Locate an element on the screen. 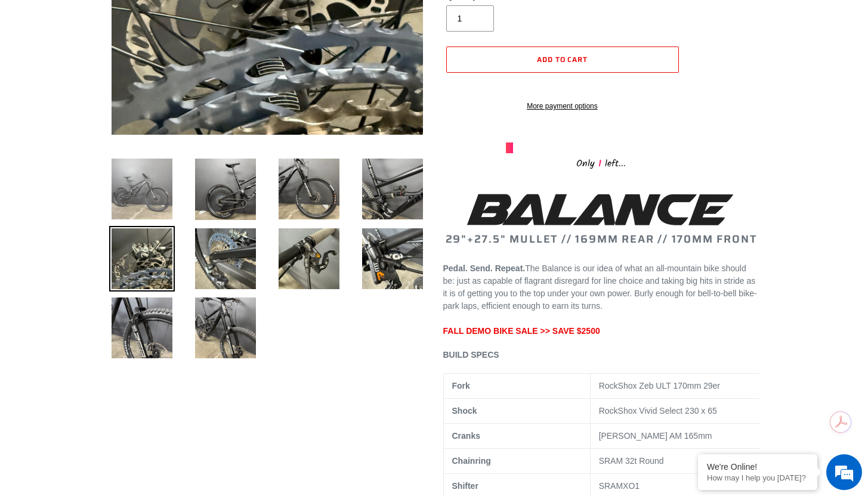 The width and height of the screenshot is (868, 496). img: Load image into Gallery viewer, DEMO BIKE: BALANCE - Black - Large (Complete Bike) Mullet Brakes is located at coordinates (142, 259).